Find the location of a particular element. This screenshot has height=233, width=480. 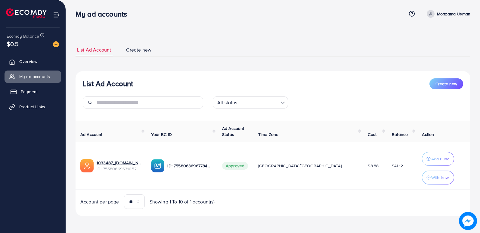

span: Approved is located at coordinates (235, 165).